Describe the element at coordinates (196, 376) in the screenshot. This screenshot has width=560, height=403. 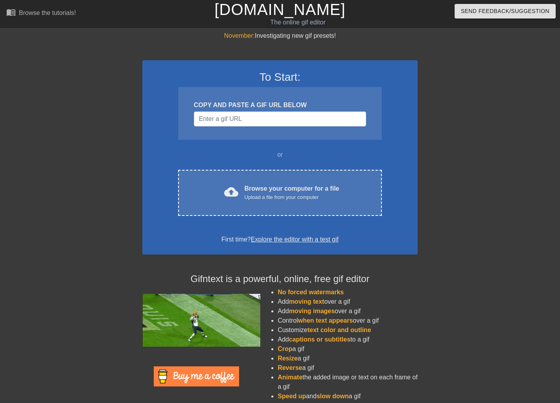
I see `img: Buy Me A Coffee` at that location.